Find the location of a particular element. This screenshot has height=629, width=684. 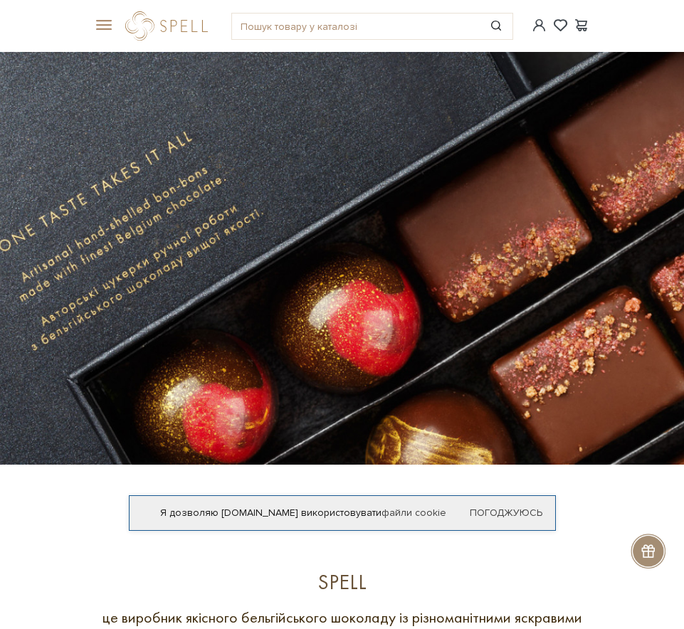

a: Погоджуюсь is located at coordinates (506, 513).